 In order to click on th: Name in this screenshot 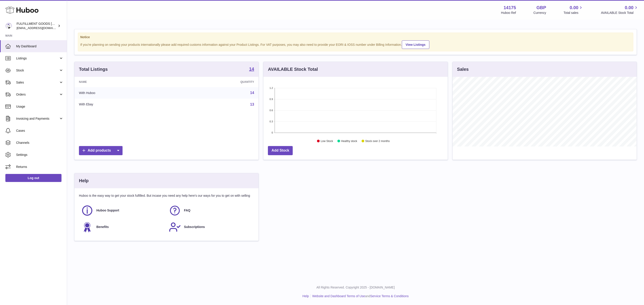, I will do `click(123, 82)`.